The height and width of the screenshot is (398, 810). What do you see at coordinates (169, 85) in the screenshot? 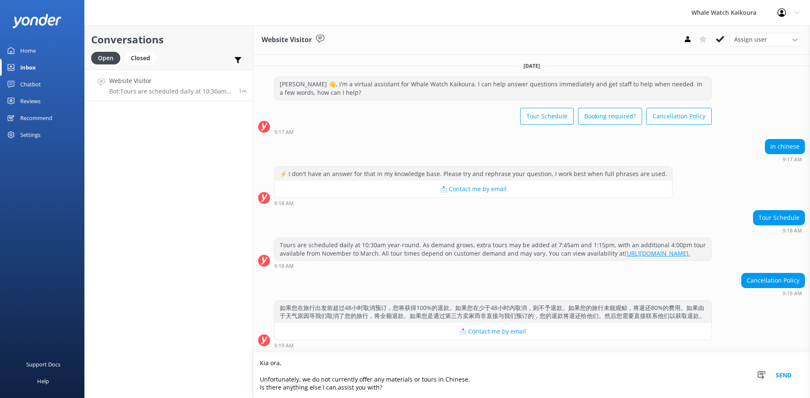
I see `a: Website VisitorBot:Tours are scheduled daily at 10:30am year-round. As demand grows, extra tours ...` at bounding box center [169, 85].